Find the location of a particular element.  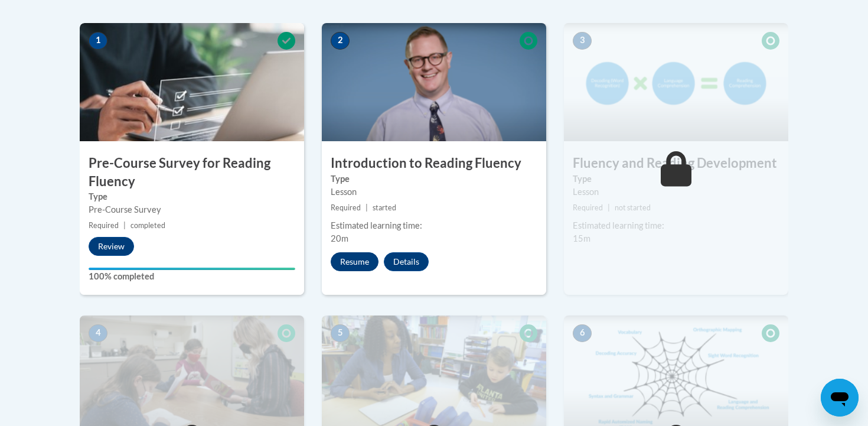

span: completed is located at coordinates (148, 225).